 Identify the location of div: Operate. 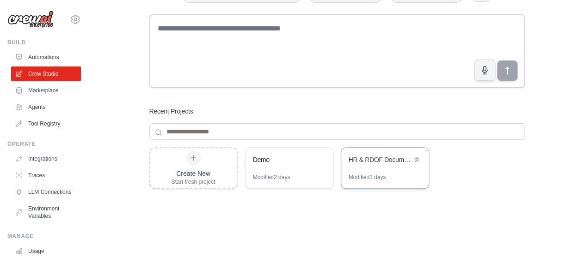
(44, 144).